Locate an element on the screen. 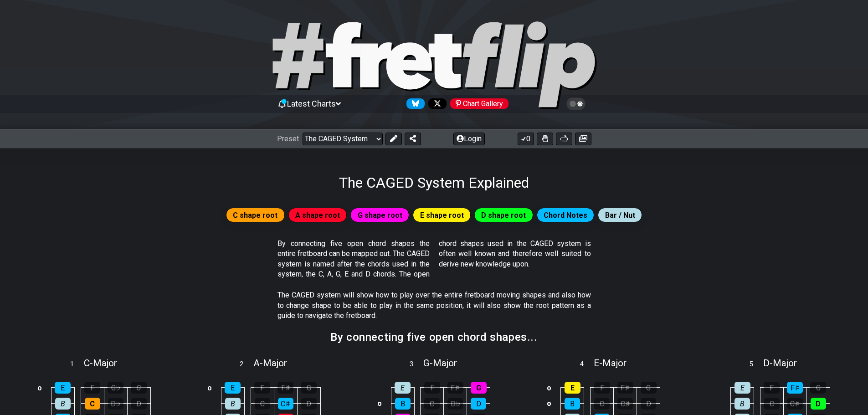  span: G - Major is located at coordinates (440, 363).